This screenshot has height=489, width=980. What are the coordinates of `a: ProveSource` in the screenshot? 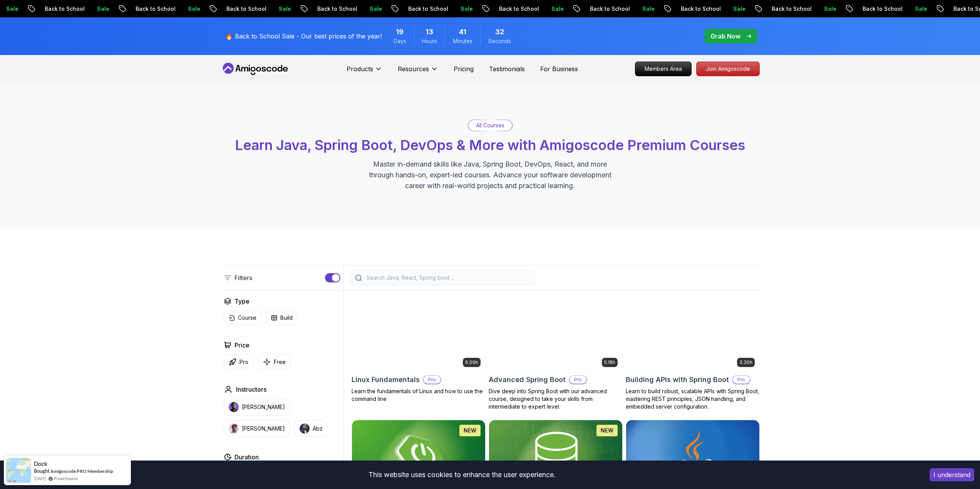 It's located at (66, 478).